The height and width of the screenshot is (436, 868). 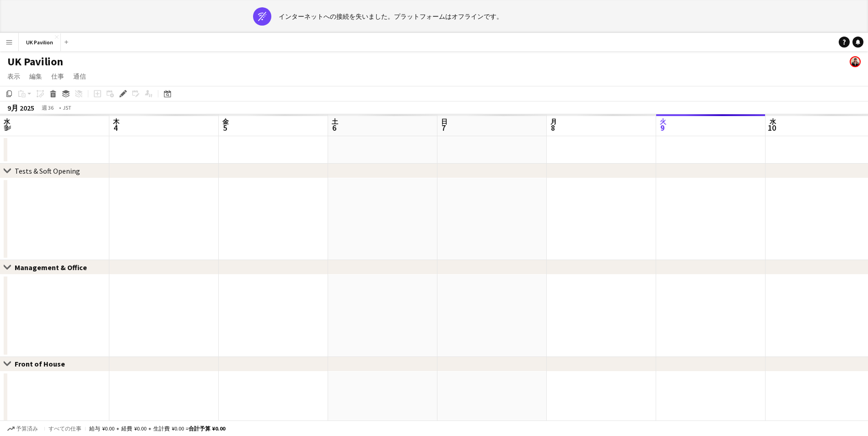 What do you see at coordinates (48, 107) in the screenshot?
I see `span: 週 36` at bounding box center [48, 107].